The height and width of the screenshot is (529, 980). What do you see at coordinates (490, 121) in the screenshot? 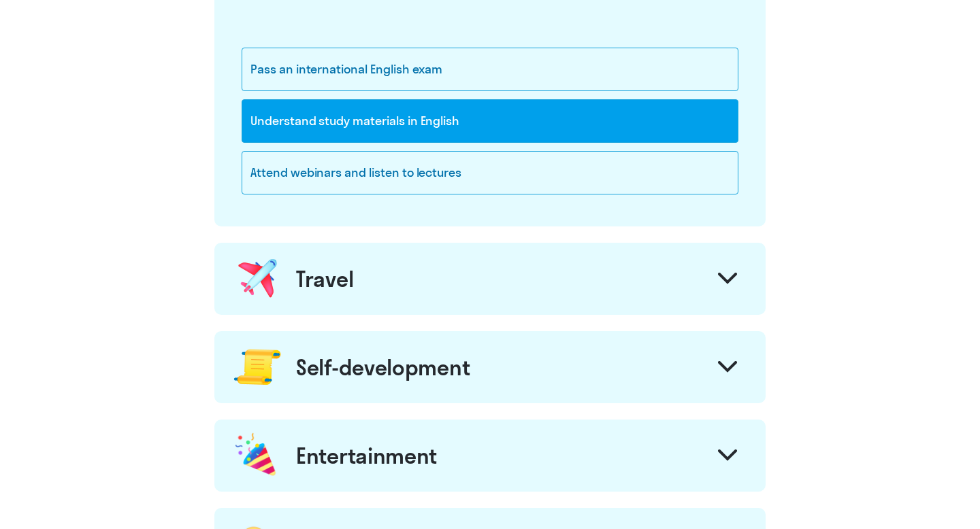
I see `div: Understand study materials in English` at bounding box center [490, 121].